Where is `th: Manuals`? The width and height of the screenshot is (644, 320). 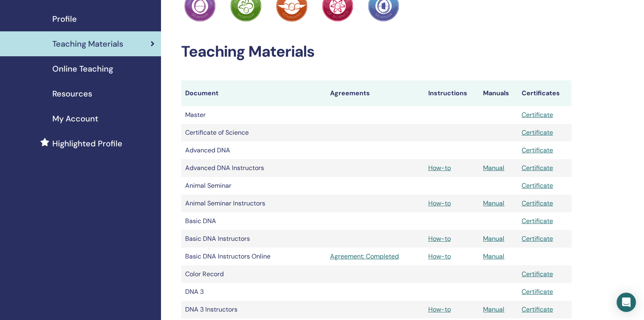
th: Manuals is located at coordinates (498, 94).